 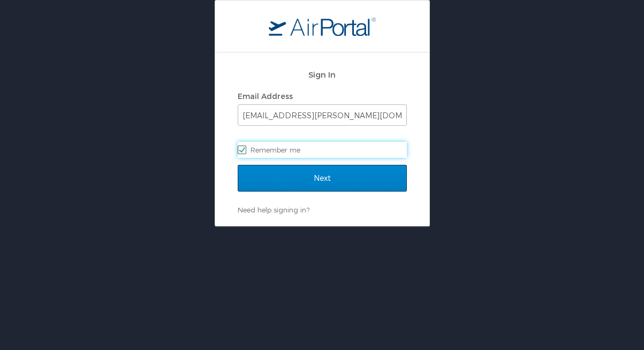 I want to click on h2: Sign In, so click(x=323, y=75).